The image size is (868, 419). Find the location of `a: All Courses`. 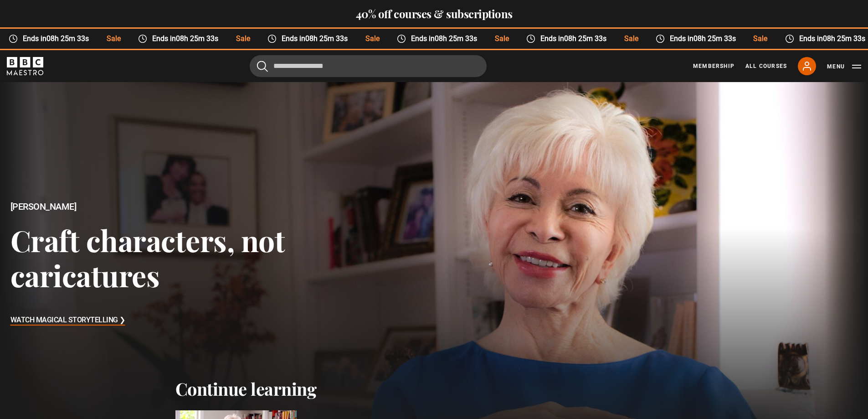

a: All Courses is located at coordinates (766, 66).